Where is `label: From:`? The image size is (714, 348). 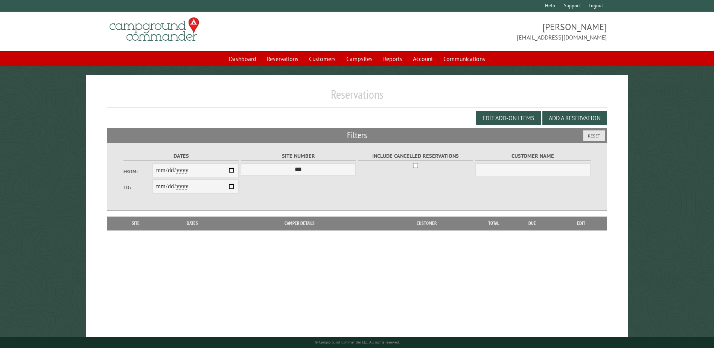 label: From: is located at coordinates (138, 171).